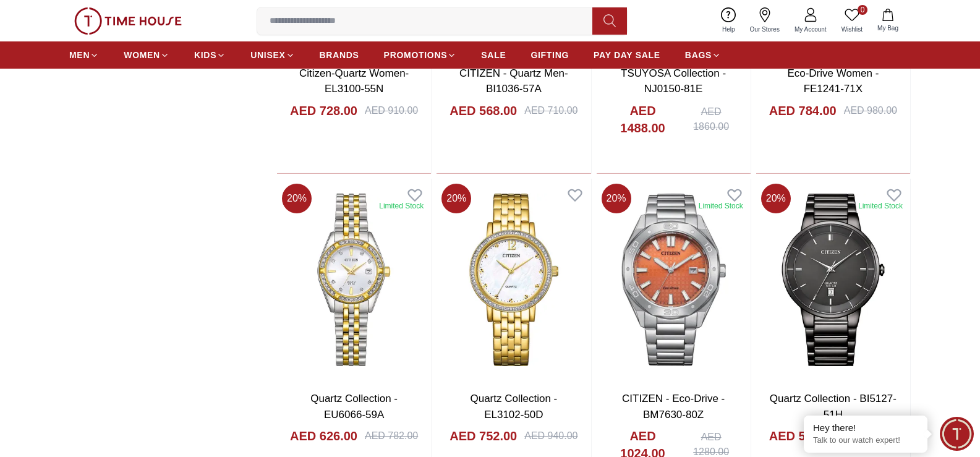 Image resolution: width=980 pixels, height=457 pixels. What do you see at coordinates (391, 436) in the screenshot?
I see `div: AED 782.00` at bounding box center [391, 436].